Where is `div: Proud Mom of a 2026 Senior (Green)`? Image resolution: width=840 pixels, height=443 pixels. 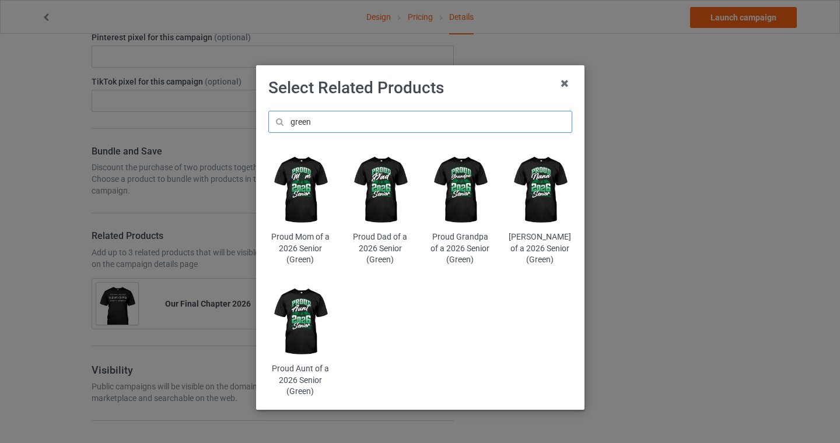
div: Proud Mom of a 2026 Senior (Green) is located at coordinates (300, 249).